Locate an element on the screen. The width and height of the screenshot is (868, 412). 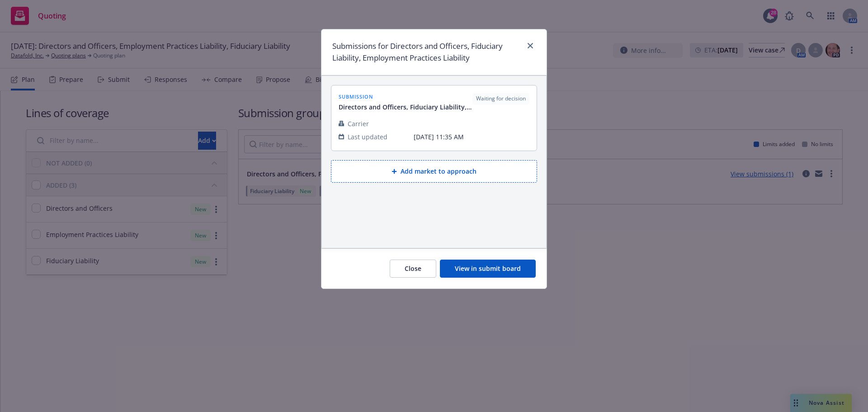
span: Carrier is located at coordinates (358, 124).